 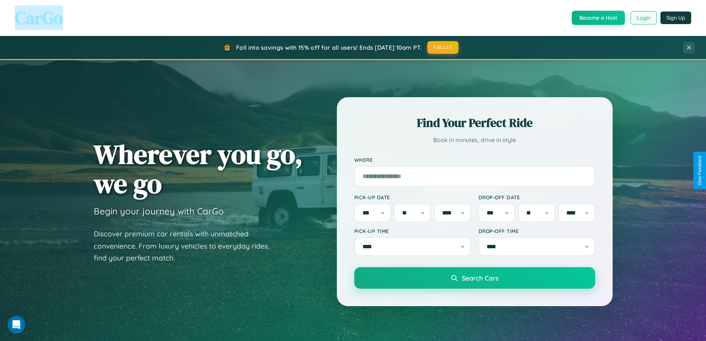 What do you see at coordinates (159, 211) in the screenshot?
I see `h3: Begin your journey with CarGo` at bounding box center [159, 211].